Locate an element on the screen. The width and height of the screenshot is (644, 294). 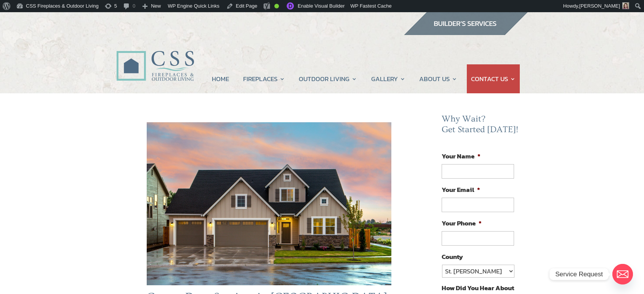
a: HOME is located at coordinates (220, 79).